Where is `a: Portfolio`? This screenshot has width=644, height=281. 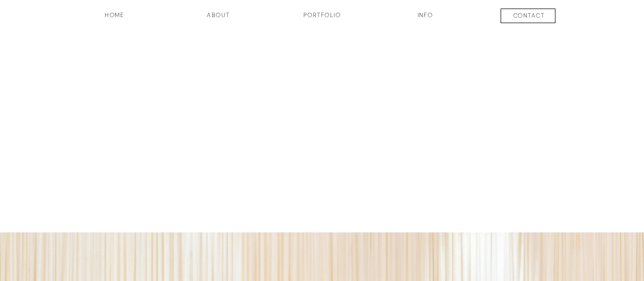
a: Portfolio is located at coordinates (322, 19).